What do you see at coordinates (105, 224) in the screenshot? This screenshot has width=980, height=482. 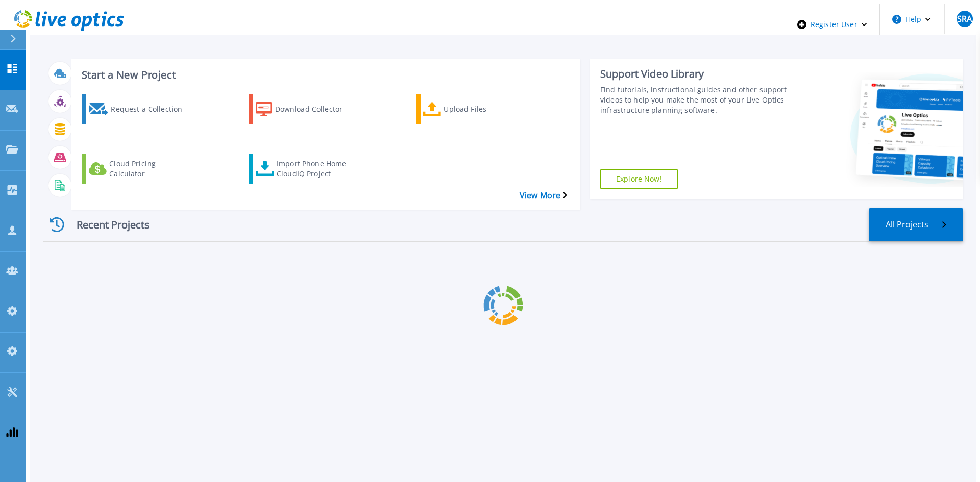 I see `div: Recent Projects` at bounding box center [105, 224].